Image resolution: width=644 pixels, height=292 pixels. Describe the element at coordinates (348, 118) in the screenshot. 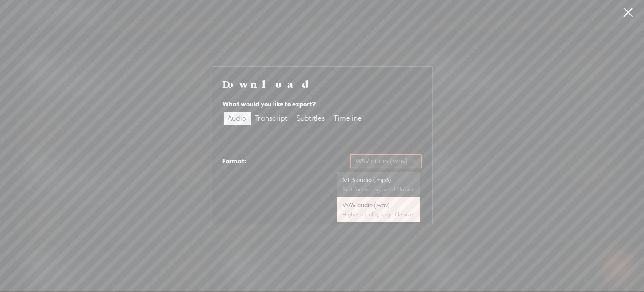

I see `div: Timeline` at that location.